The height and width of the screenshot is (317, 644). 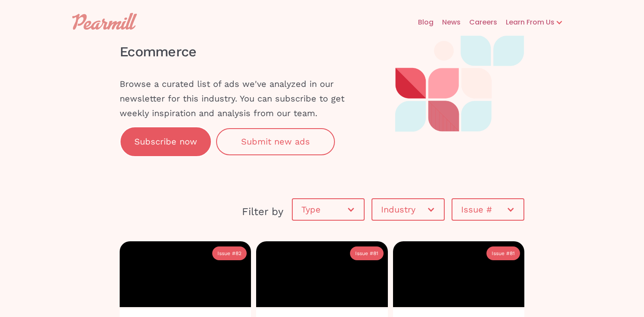 I want to click on h1: Ecommerce, so click(x=158, y=52).